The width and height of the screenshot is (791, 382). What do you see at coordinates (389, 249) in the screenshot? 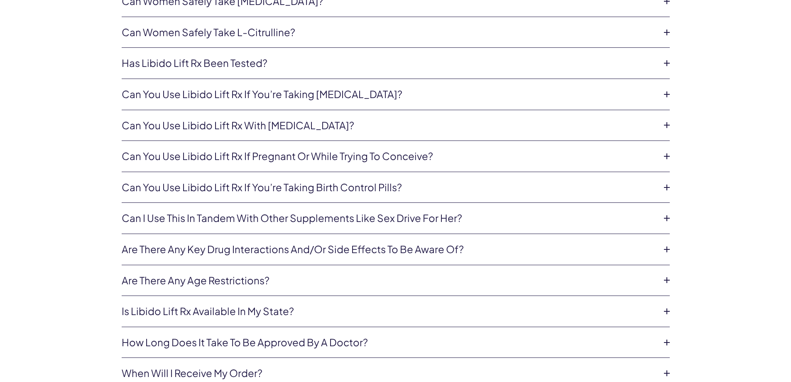
I see `a: Are there any key drug interactions and/or side effects to be aware of?` at bounding box center [389, 249].